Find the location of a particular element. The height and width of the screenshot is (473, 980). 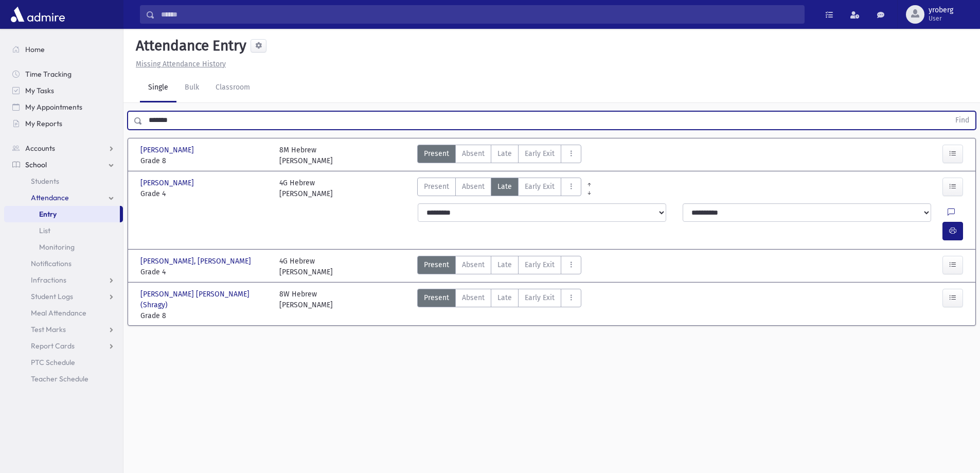

span: List is located at coordinates (44, 231).